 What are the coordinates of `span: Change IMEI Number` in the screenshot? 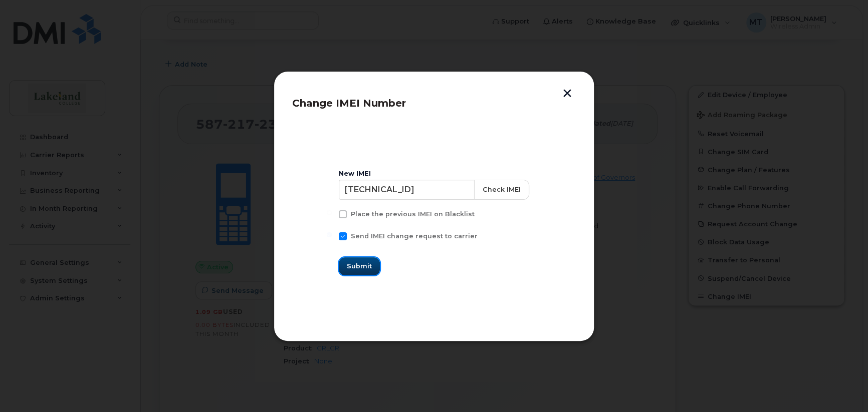 It's located at (349, 103).